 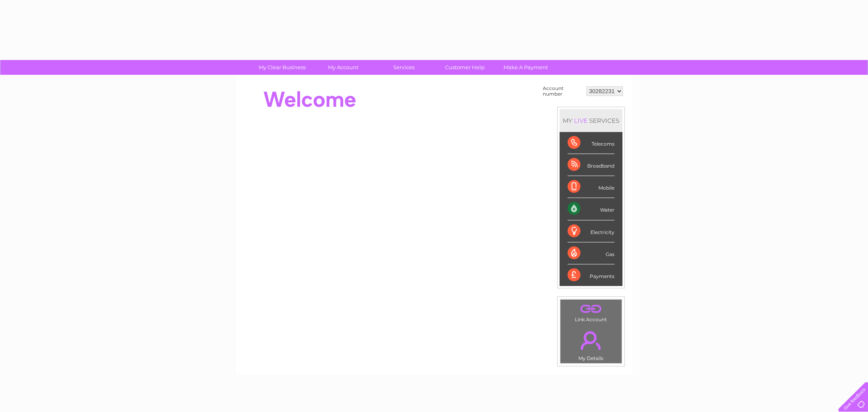 What do you see at coordinates (404, 67) in the screenshot?
I see `a: Services` at bounding box center [404, 67].